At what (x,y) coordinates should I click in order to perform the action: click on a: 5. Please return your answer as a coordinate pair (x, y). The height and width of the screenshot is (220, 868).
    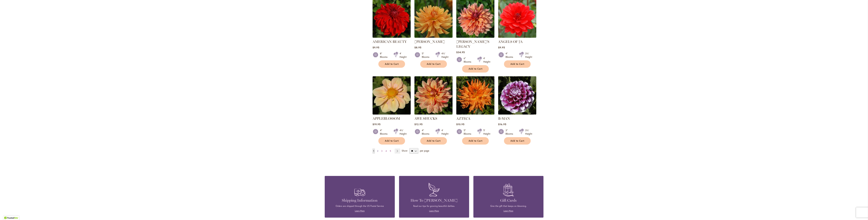
    Looking at the image, I should click on (390, 151).